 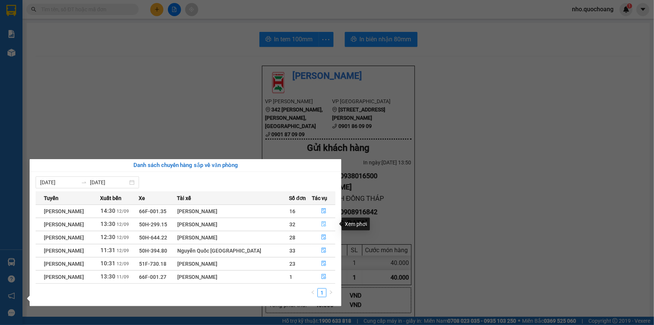 I want to click on span: 23, so click(x=292, y=264).